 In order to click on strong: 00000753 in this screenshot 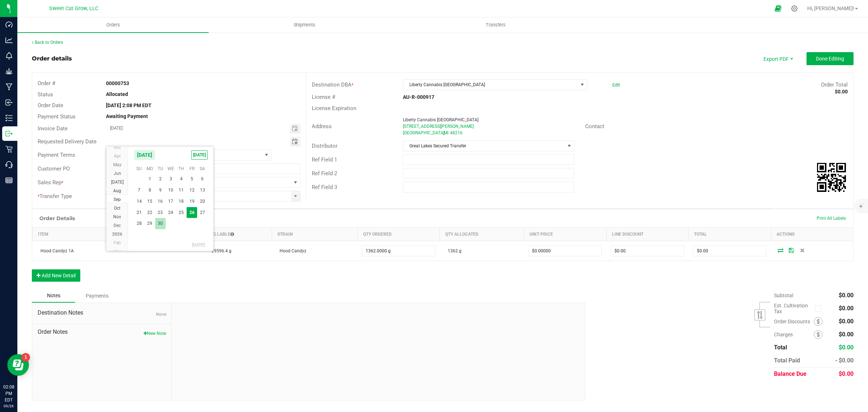, I will do `click(117, 83)`.